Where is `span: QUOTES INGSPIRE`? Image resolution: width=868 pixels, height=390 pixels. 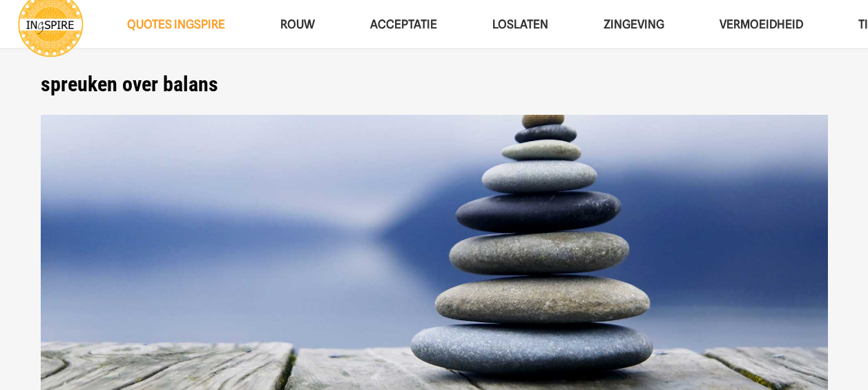
span: QUOTES INGSPIRE is located at coordinates (176, 24).